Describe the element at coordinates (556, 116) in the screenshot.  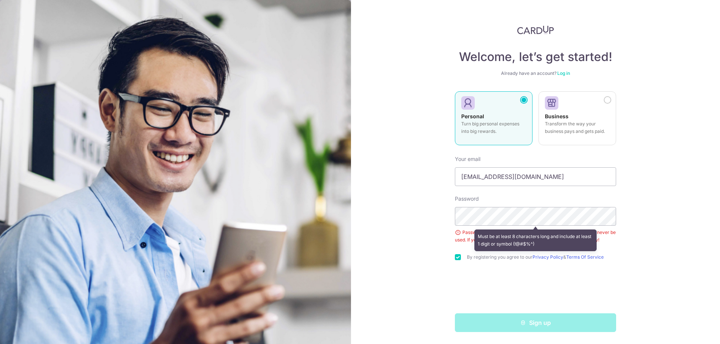
I see `strong: Business` at that location.